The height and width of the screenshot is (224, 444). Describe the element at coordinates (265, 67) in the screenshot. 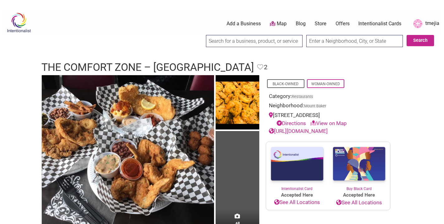

I see `span: 2` at that location.